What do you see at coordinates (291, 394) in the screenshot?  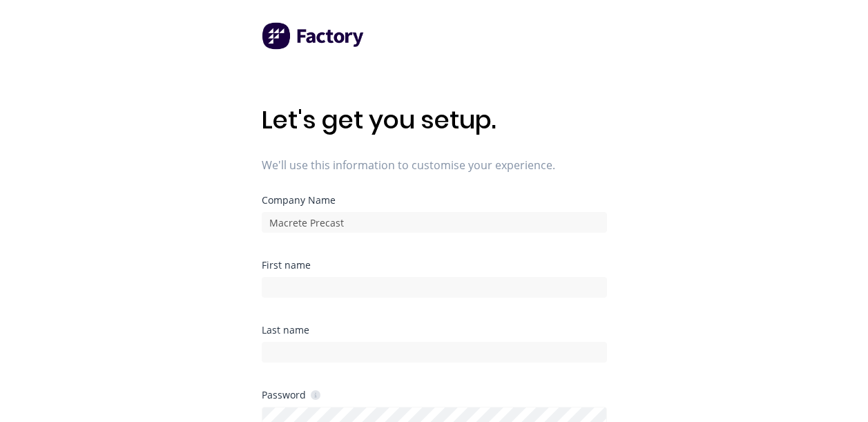 I see `div: Password` at bounding box center [291, 394].